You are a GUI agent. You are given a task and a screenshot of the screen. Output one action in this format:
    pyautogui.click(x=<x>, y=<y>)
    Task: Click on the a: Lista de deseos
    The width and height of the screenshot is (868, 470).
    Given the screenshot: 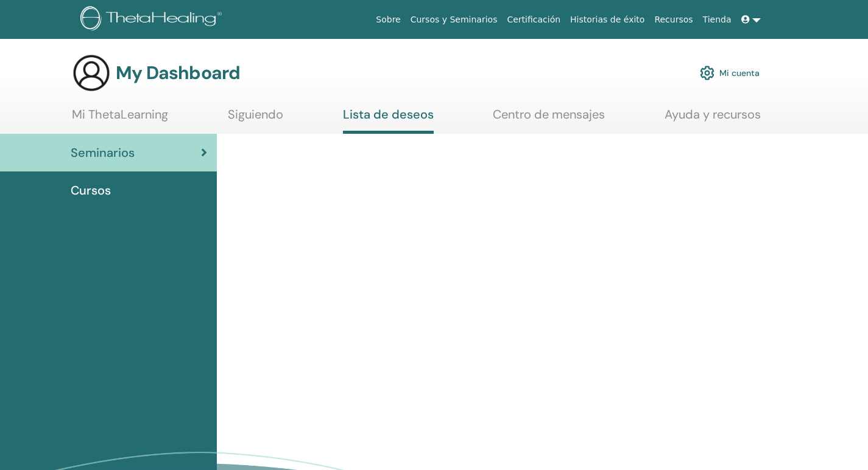 What is the action you would take?
    pyautogui.click(x=388, y=120)
    